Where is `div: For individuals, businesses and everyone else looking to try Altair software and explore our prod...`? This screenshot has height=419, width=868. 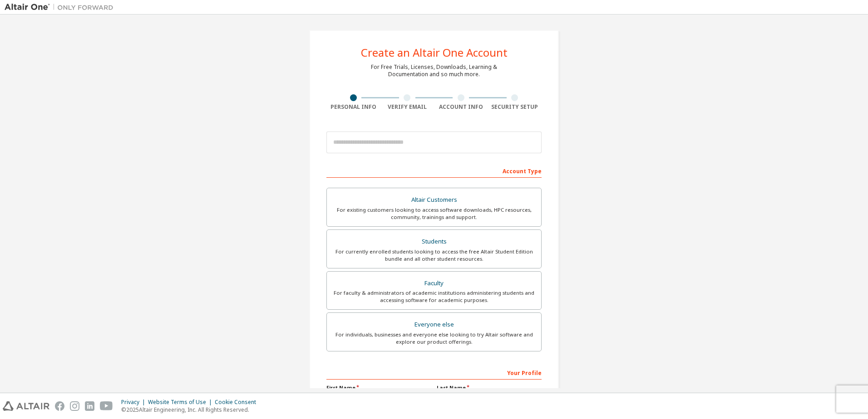 div: For individuals, businesses and everyone else looking to try Altair software and explore our prod... is located at coordinates (434, 338).